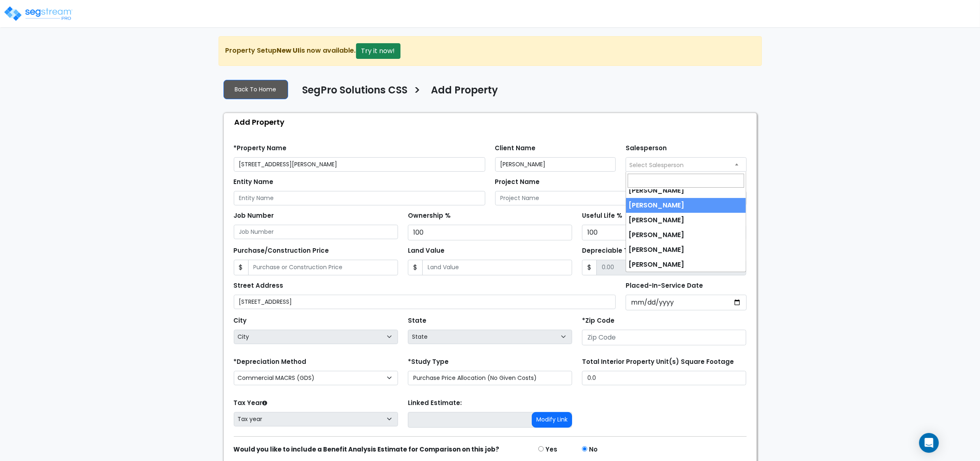 The height and width of the screenshot is (461, 980). I want to click on input: Job Number, so click(316, 232).